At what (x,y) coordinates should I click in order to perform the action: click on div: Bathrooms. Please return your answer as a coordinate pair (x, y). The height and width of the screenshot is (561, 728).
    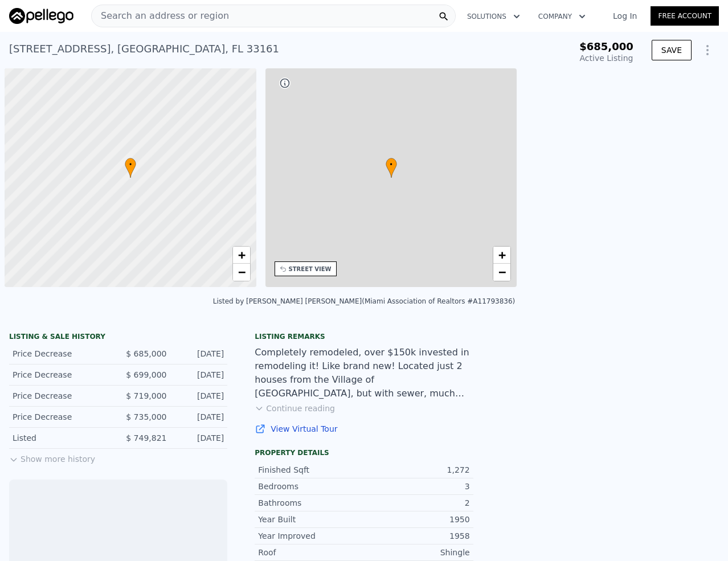
    Looking at the image, I should click on (311, 503).